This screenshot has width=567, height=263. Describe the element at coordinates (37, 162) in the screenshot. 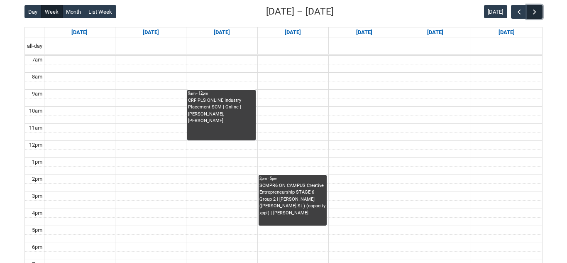

I see `div: 1pm` at that location.